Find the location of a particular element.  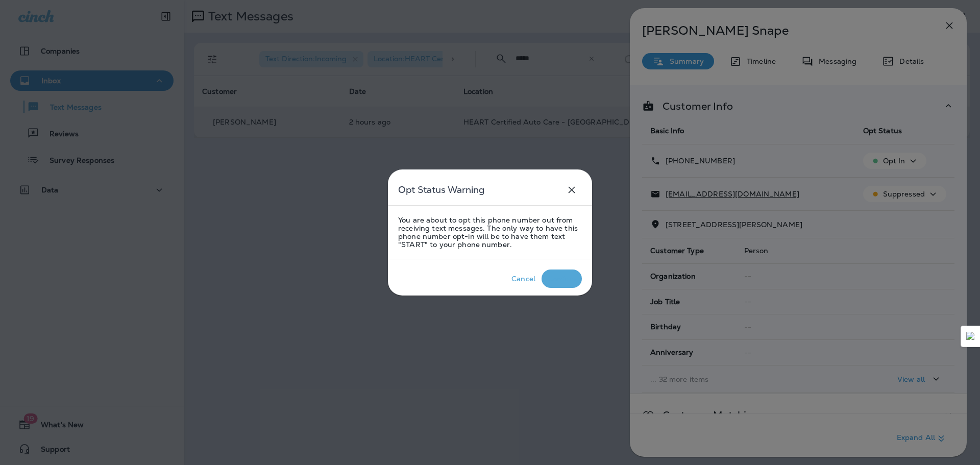

button: Cancel is located at coordinates (523, 278).